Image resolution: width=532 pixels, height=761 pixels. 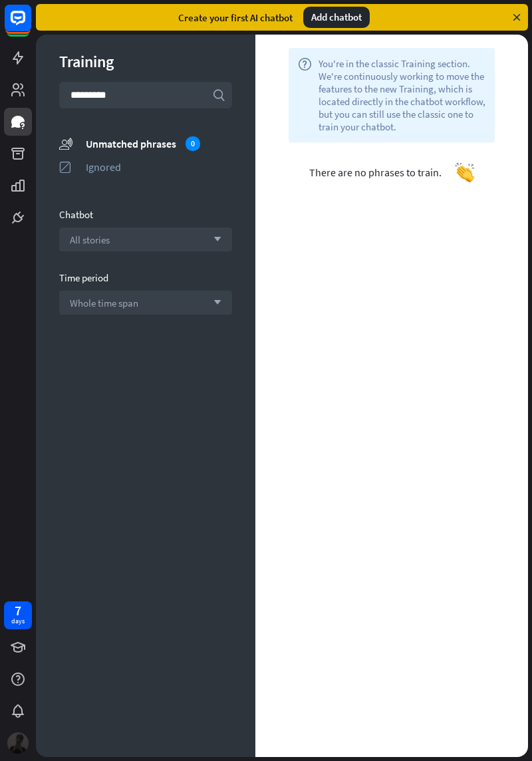 I want to click on button: Open LiveChat chat widget, so click(x=31, y=25).